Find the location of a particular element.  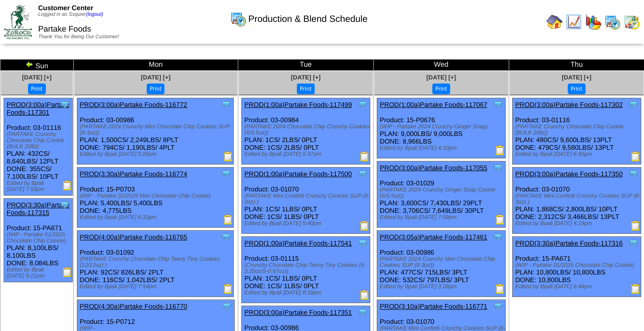

td: Mon is located at coordinates (155, 65).